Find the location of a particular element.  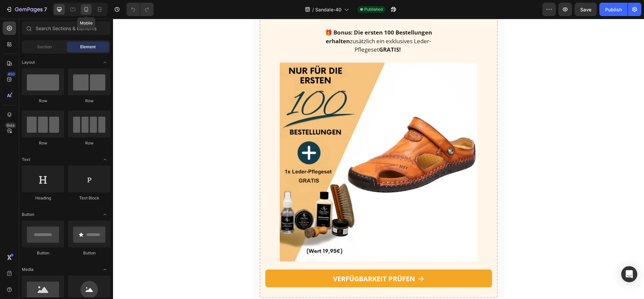

span: Published is located at coordinates (373, 10).